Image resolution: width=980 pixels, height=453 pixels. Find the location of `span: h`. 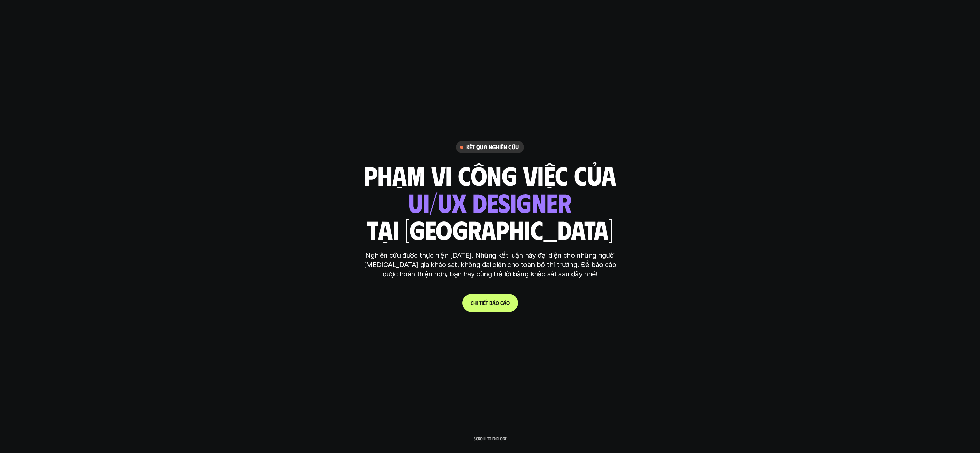

span: h is located at coordinates (474, 302).